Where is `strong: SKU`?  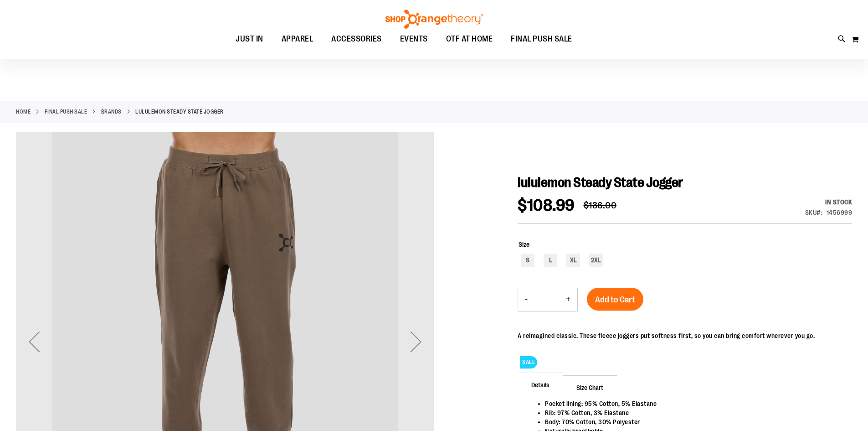 strong: SKU is located at coordinates (814, 212).